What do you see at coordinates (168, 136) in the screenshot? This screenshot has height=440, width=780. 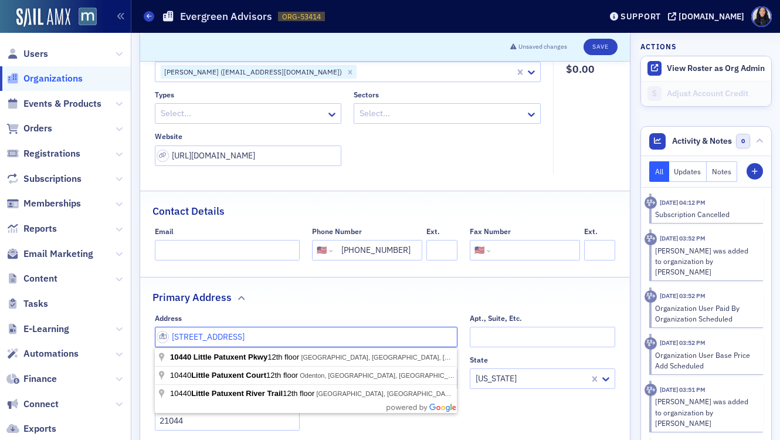 I see `div: Website` at bounding box center [168, 136].